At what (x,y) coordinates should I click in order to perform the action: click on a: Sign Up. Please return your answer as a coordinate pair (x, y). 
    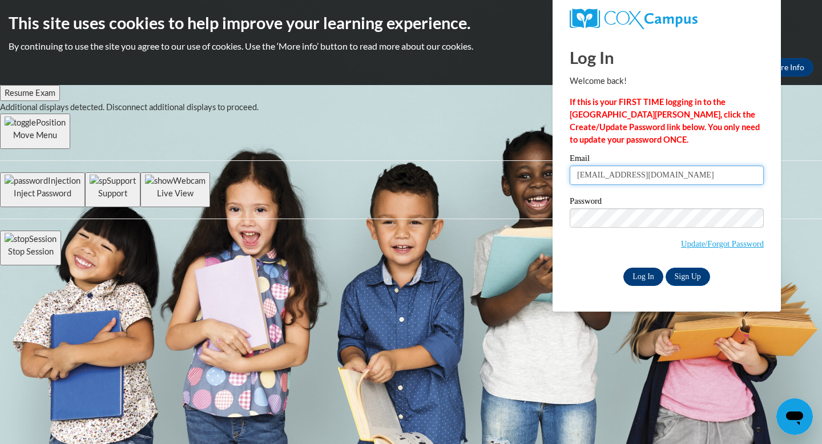
    Looking at the image, I should click on (688, 277).